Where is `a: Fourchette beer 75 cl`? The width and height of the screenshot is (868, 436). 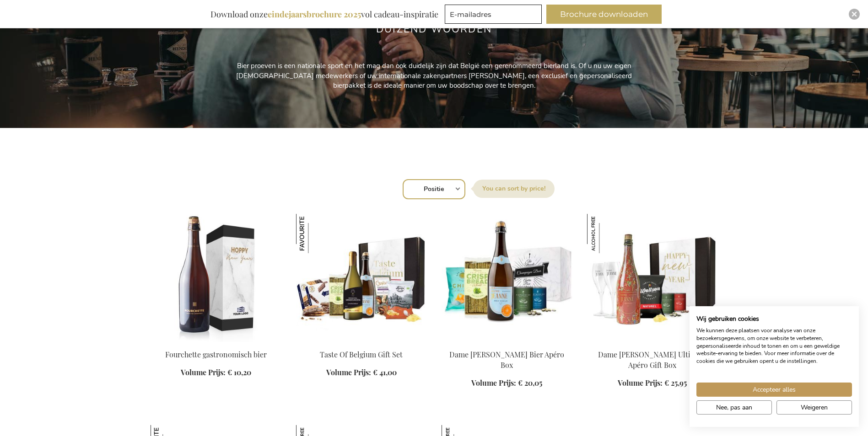
a: Fourchette beer 75 cl is located at coordinates (216, 343).